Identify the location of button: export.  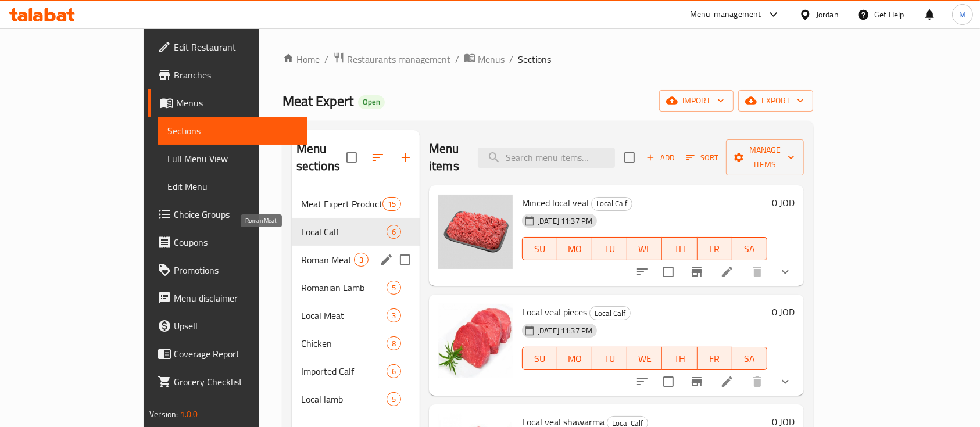
(776, 101).